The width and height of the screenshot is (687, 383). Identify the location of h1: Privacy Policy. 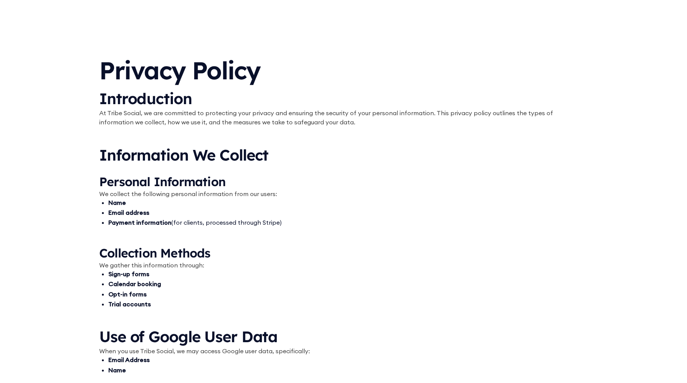
(343, 69).